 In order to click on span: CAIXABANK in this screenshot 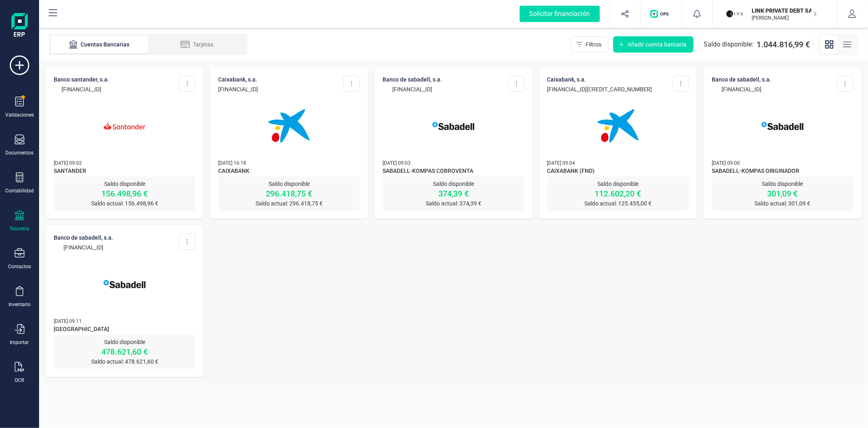, I will do `click(289, 172)`.